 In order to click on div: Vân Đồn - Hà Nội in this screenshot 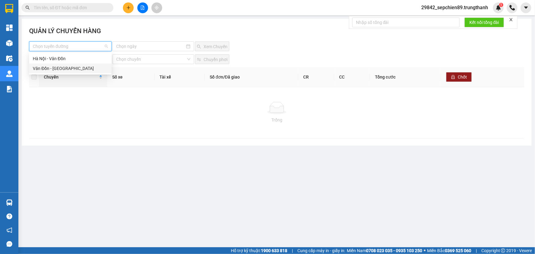, I will do `click(70, 68)`.